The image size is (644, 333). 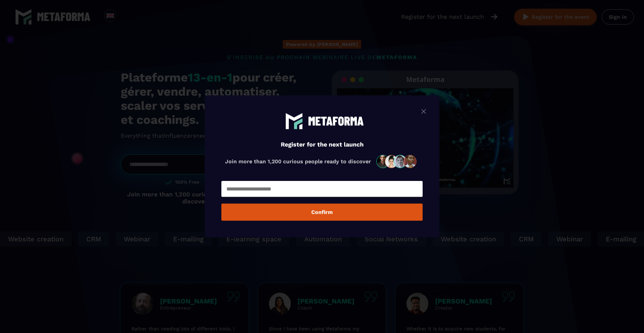 What do you see at coordinates (397, 162) in the screenshot?
I see `img: community-people` at bounding box center [397, 162].